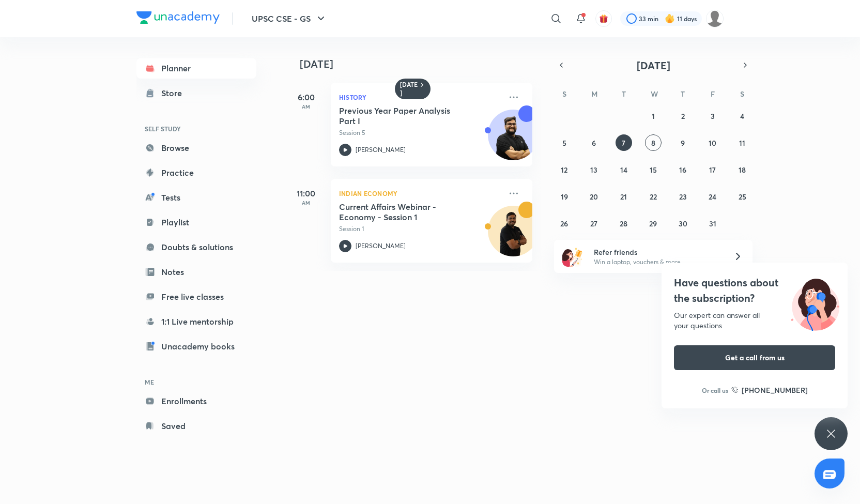  What do you see at coordinates (623, 223) in the screenshot?
I see `abbr: October 28, 2025` at bounding box center [623, 223].